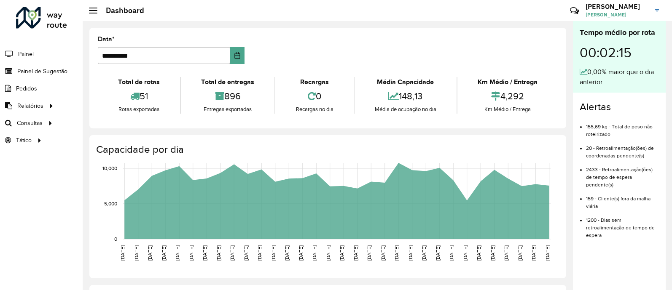 This screenshot has width=672, height=290. Describe the element at coordinates (237, 56) in the screenshot. I see `button: Choose Date` at that location.